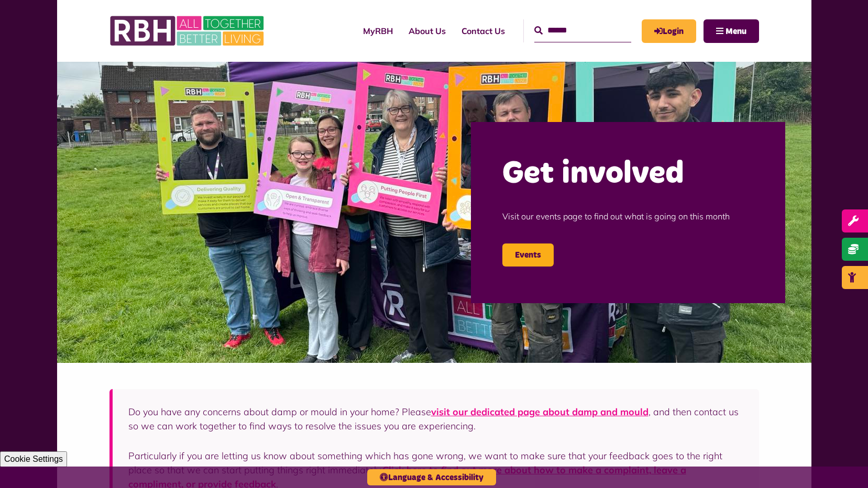 The height and width of the screenshot is (488, 868). What do you see at coordinates (736, 32) in the screenshot?
I see `span: Menu` at bounding box center [736, 32].